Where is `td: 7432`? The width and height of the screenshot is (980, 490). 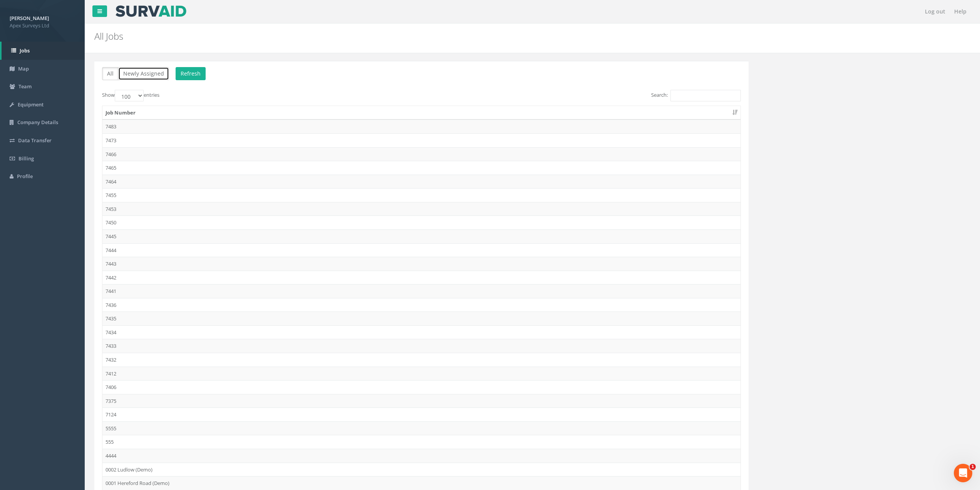 td: 7432 is located at coordinates (421, 359).